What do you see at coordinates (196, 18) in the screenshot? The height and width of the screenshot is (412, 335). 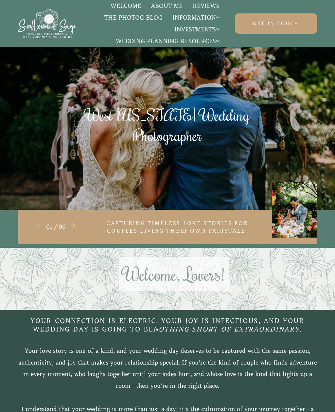 I see `a: Information` at bounding box center [196, 18].